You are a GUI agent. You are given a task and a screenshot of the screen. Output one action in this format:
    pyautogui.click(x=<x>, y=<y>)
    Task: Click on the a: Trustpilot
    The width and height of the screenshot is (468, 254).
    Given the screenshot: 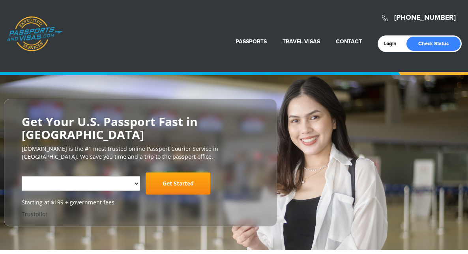 What is the action you would take?
    pyautogui.click(x=34, y=214)
    